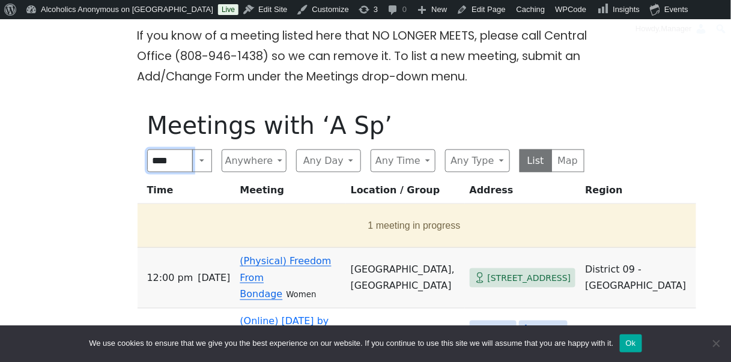 Image resolution: width=731 pixels, height=362 pixels. I want to click on button: Any Type, so click(478, 161).